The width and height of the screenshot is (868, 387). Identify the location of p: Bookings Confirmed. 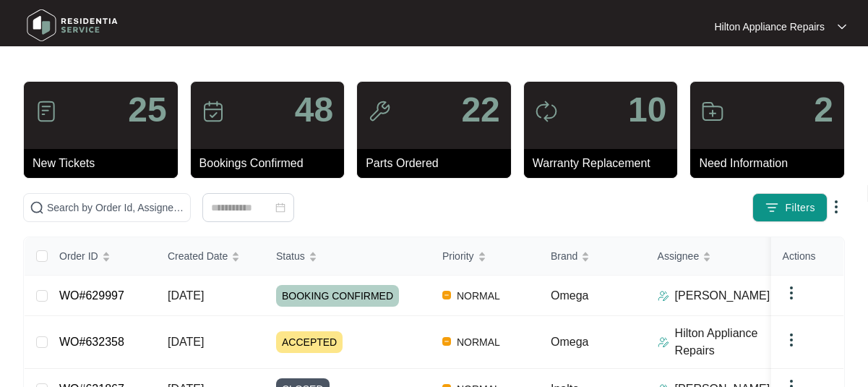
(272, 163).